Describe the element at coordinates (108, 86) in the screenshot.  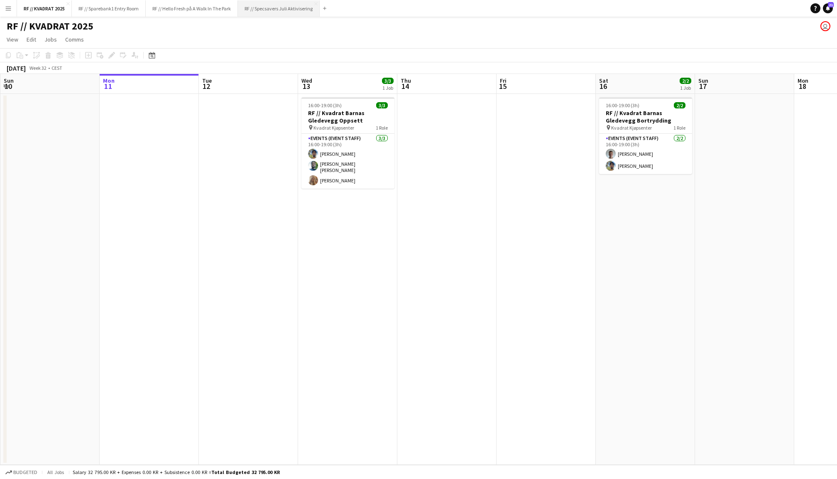
I see `span: 11` at that location.